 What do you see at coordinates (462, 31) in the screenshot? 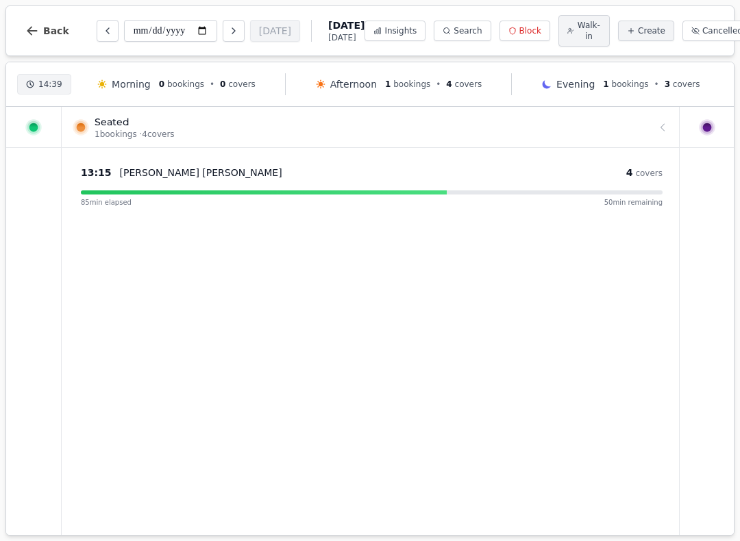
I see `button: Search` at bounding box center [462, 31].